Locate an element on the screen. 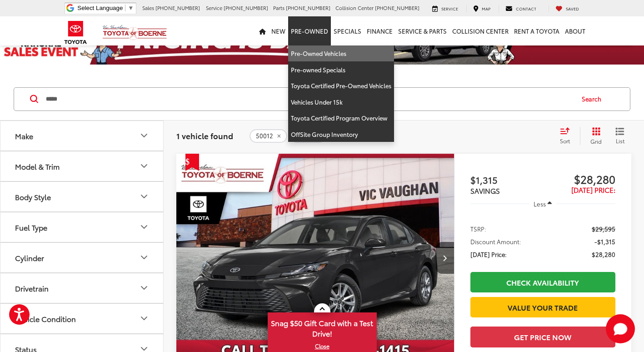  button: Toggle Chat Window is located at coordinates (620, 329).